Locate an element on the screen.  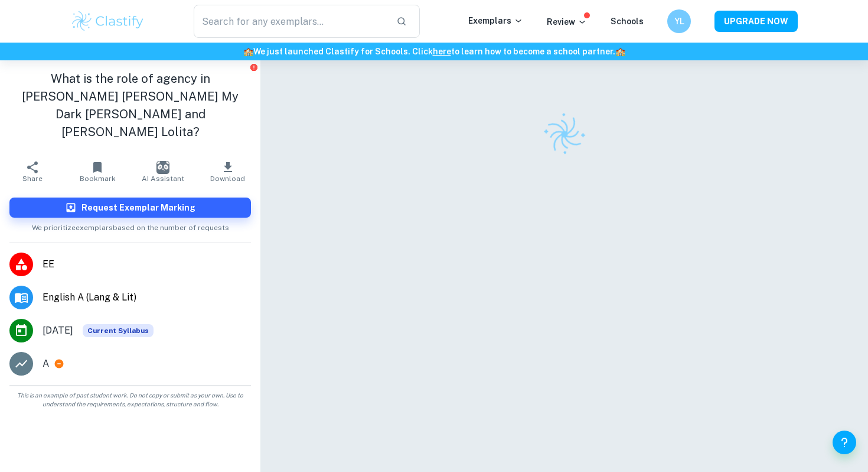
button: Download is located at coordinates (228, 171).